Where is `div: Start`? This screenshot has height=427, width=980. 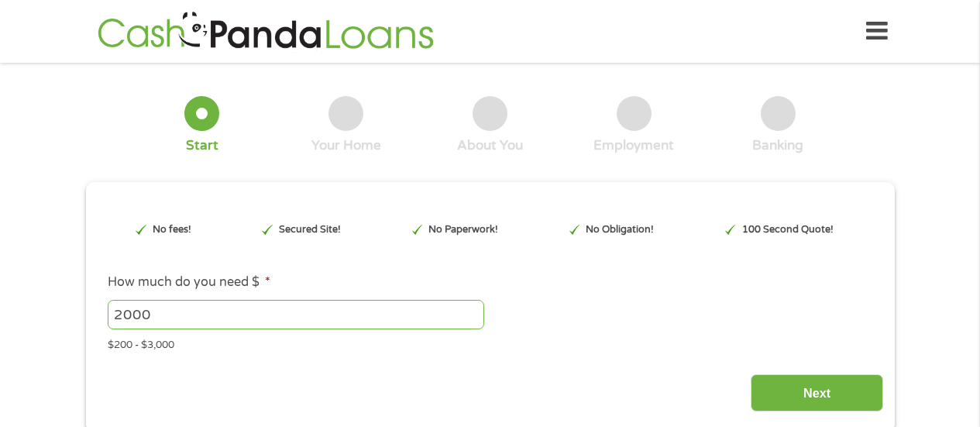
div: Start is located at coordinates (202, 146).